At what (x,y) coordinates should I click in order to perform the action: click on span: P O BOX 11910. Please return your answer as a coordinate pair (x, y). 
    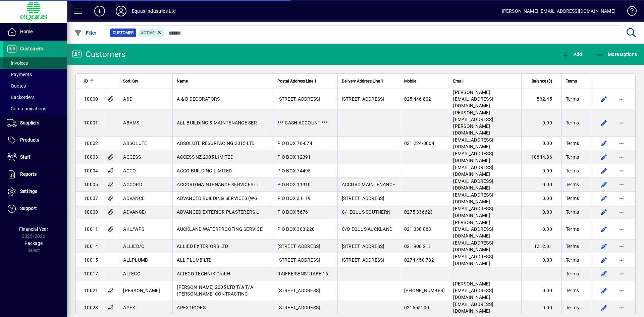
    Looking at the image, I should click on (294, 184).